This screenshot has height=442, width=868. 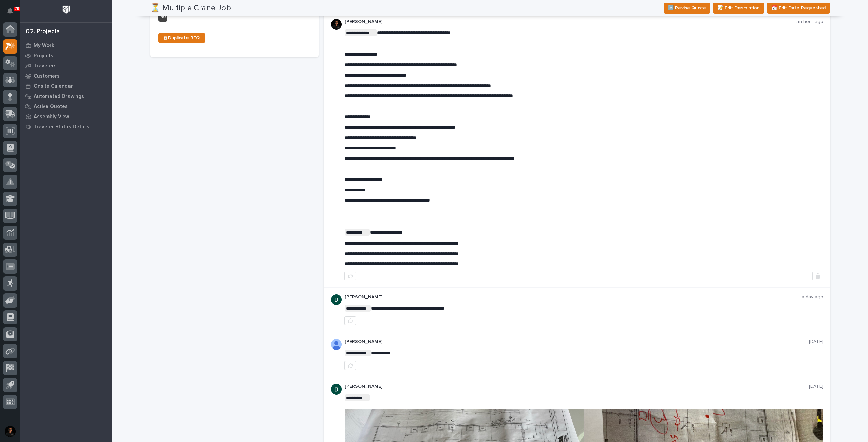 I want to click on p: Traveler Status Details, so click(x=61, y=127).